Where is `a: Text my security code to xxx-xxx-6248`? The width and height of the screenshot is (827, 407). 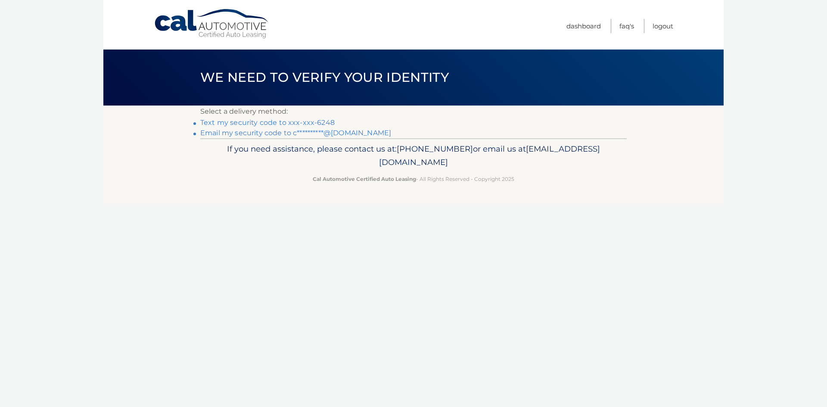
a: Text my security code to xxx-xxx-6248 is located at coordinates (268, 122).